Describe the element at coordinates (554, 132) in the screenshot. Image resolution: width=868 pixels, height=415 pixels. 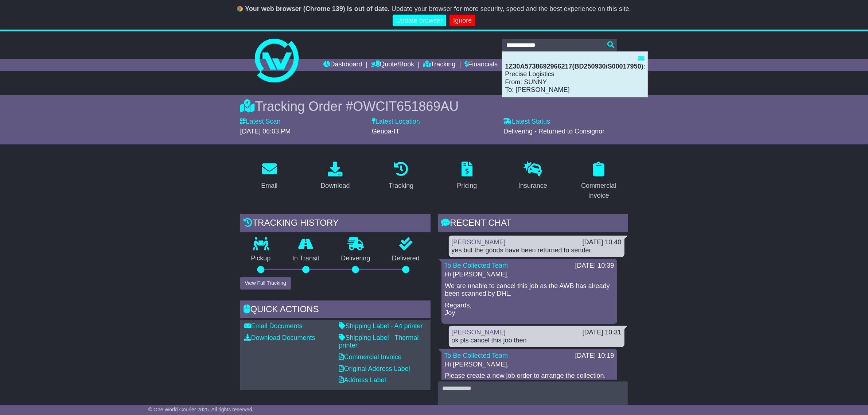
I see `span: Delivering - Returned to Consignor` at that location.